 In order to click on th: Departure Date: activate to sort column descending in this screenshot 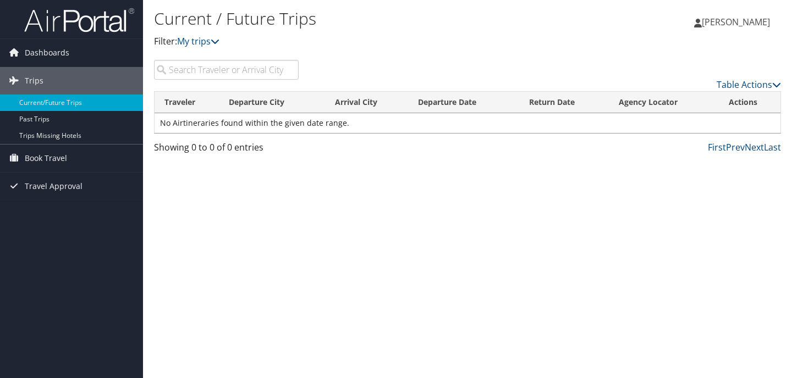, I will do `click(463, 102)`.